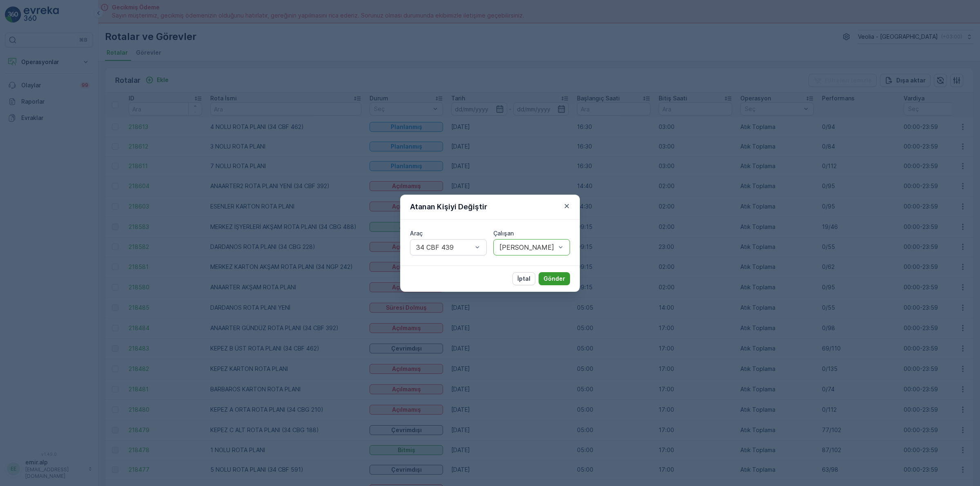  I want to click on button: İptal, so click(523, 279).